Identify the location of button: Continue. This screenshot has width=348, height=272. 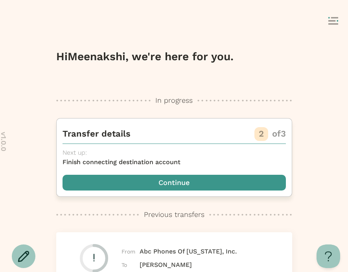
(174, 183).